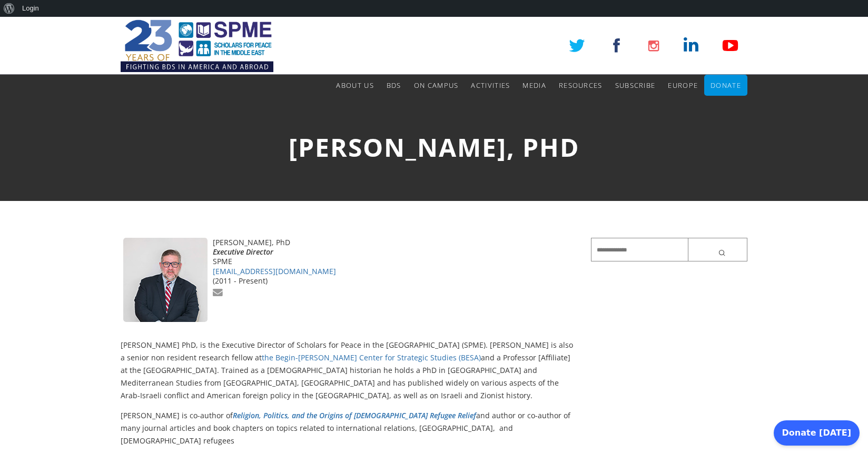 Image resolution: width=868 pixels, height=454 pixels. Describe the element at coordinates (534, 85) in the screenshot. I see `span: Media` at that location.